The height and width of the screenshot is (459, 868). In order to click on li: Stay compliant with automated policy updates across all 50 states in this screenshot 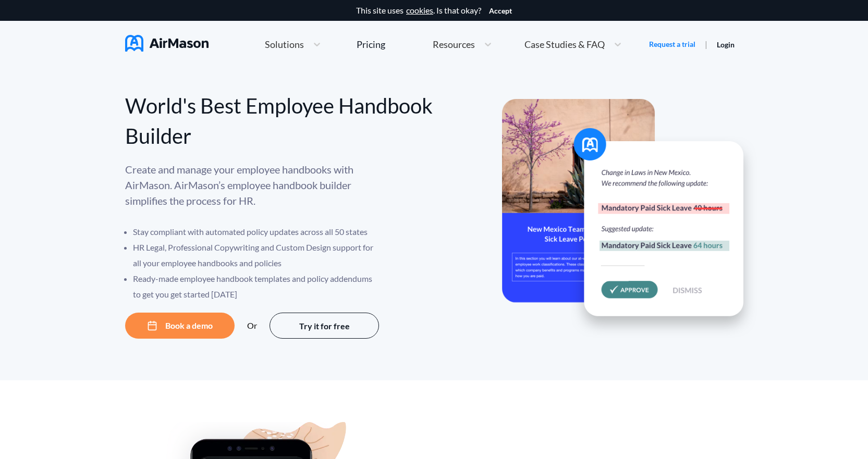, I will do `click(257, 232)`.